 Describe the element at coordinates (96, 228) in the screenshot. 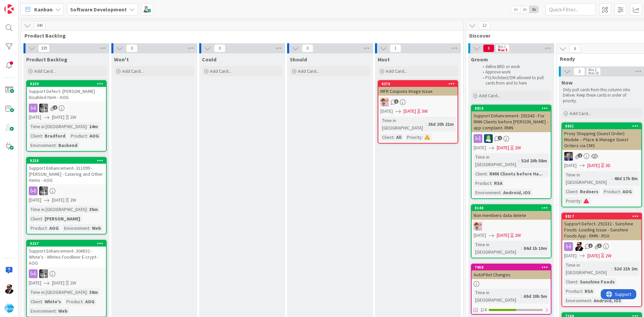

I see `div: Web` at that location.